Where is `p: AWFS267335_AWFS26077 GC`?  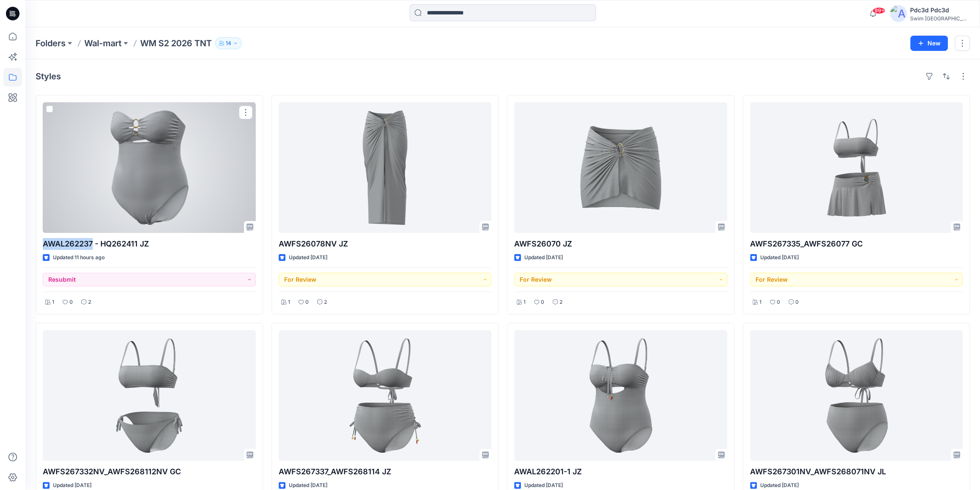
p: AWFS267335_AWFS26077 GC is located at coordinates (857, 244).